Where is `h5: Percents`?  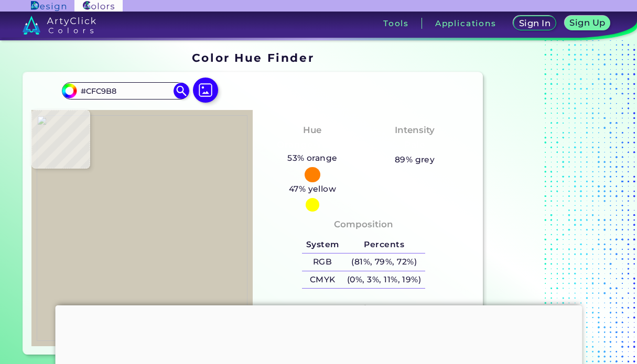
h5: Percents is located at coordinates (384, 244).